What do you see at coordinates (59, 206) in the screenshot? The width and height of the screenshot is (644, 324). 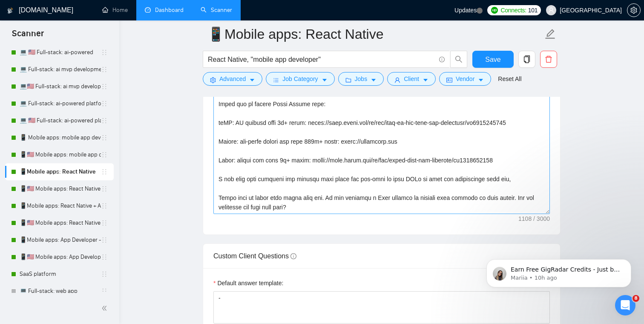 I see `li: 📱Mobile apps: React Native + AI integration` at bounding box center [59, 206].